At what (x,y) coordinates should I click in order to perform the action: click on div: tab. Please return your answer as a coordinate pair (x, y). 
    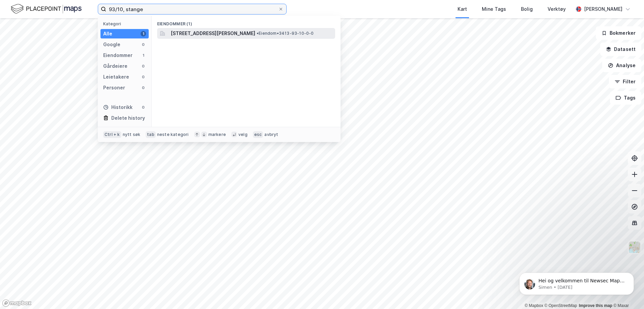
    Looking at the image, I should click on (151, 135).